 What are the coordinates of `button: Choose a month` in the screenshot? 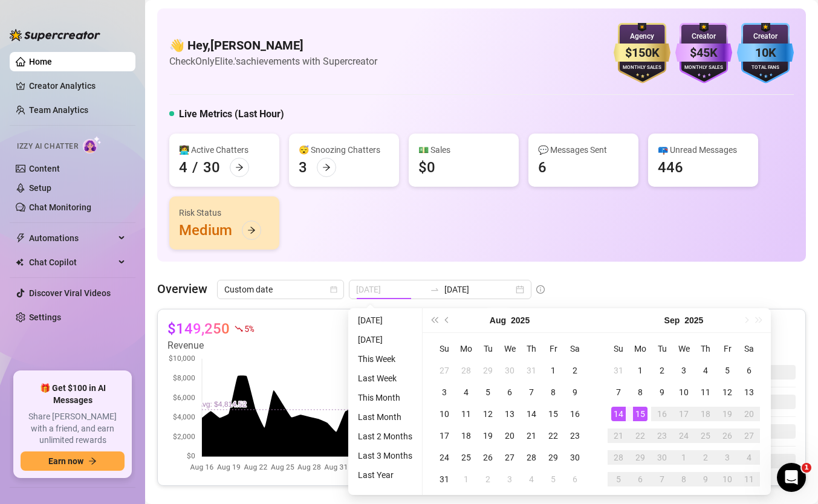 It's located at (673, 320).